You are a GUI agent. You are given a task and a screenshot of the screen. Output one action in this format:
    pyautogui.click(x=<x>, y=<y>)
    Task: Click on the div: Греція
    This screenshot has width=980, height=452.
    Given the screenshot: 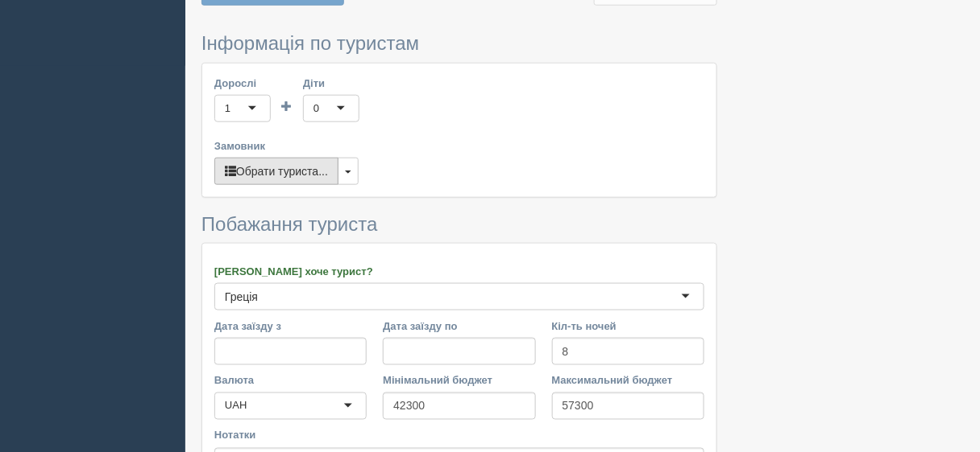 What is the action you would take?
    pyautogui.click(x=241, y=297)
    